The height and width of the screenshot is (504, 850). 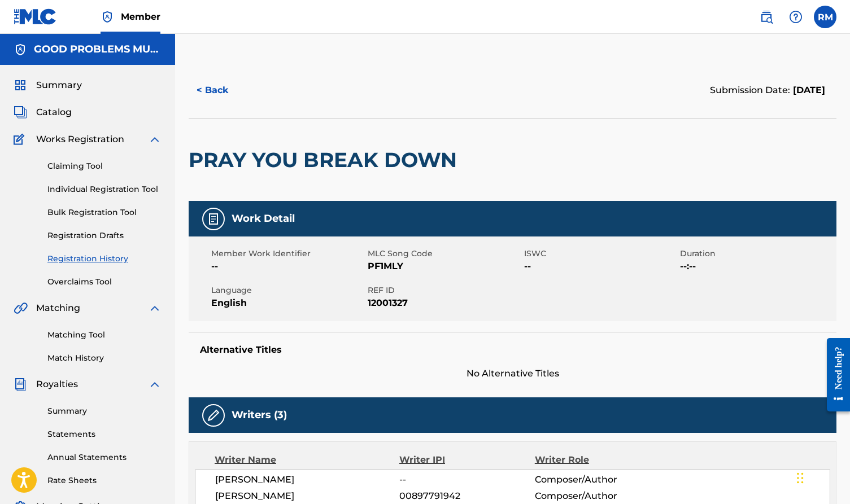 What do you see at coordinates (766, 17) in the screenshot?
I see `a: Public Search` at bounding box center [766, 17].